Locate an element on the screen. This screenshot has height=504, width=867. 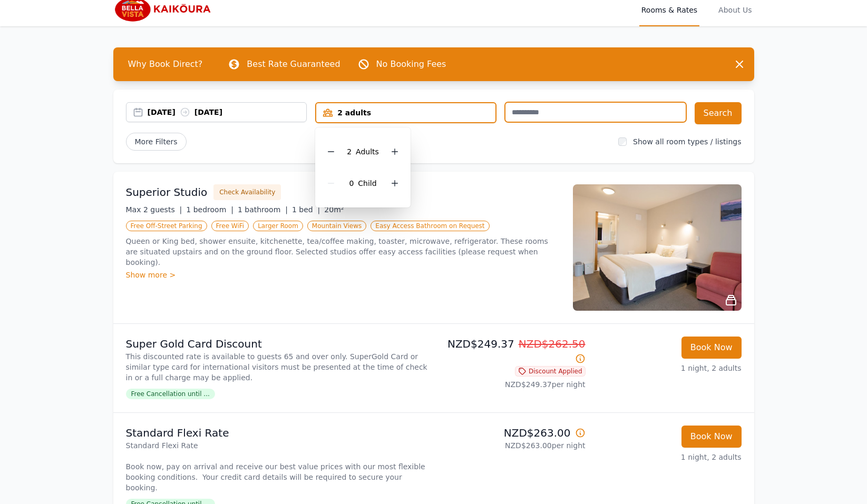
span: 1 bathroom | is located at coordinates (262, 209).